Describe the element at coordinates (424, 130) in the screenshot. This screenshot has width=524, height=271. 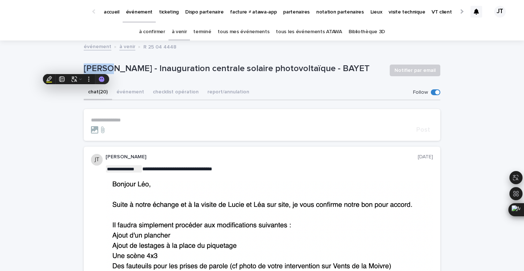
I see `button: Post` at that location.